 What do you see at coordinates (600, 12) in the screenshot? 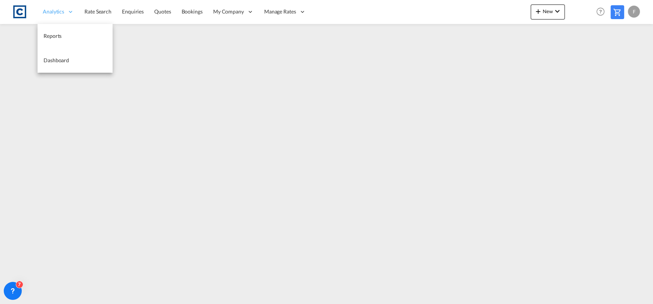
I see `span: Help` at bounding box center [600, 12].